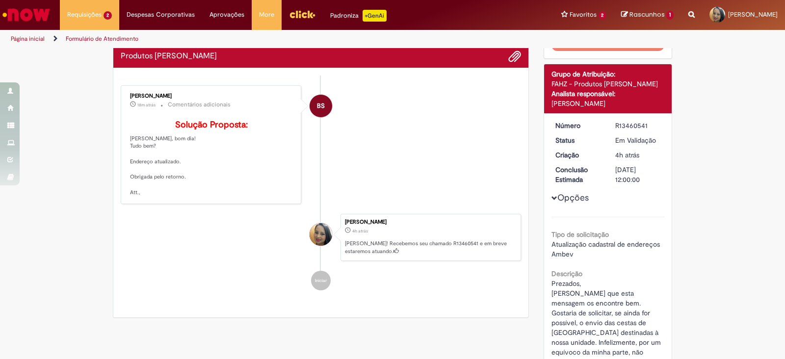 The width and height of the screenshot is (785, 359). What do you see at coordinates (26, 15) in the screenshot?
I see `img: ServiceNow` at bounding box center [26, 15].